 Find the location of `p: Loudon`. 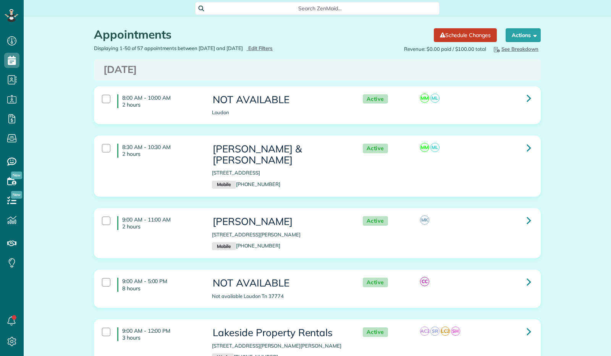

p: Loudon is located at coordinates (280, 112).